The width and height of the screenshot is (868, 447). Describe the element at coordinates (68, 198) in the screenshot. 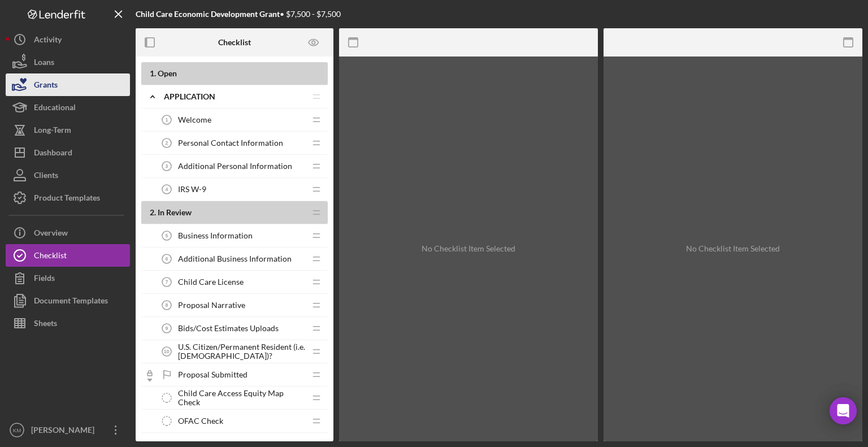

I see `button: Product Templates` at that location.